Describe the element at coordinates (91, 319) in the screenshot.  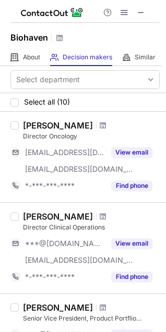
I see `div: Senior Vice President, Product Portflio Strategy` at that location.